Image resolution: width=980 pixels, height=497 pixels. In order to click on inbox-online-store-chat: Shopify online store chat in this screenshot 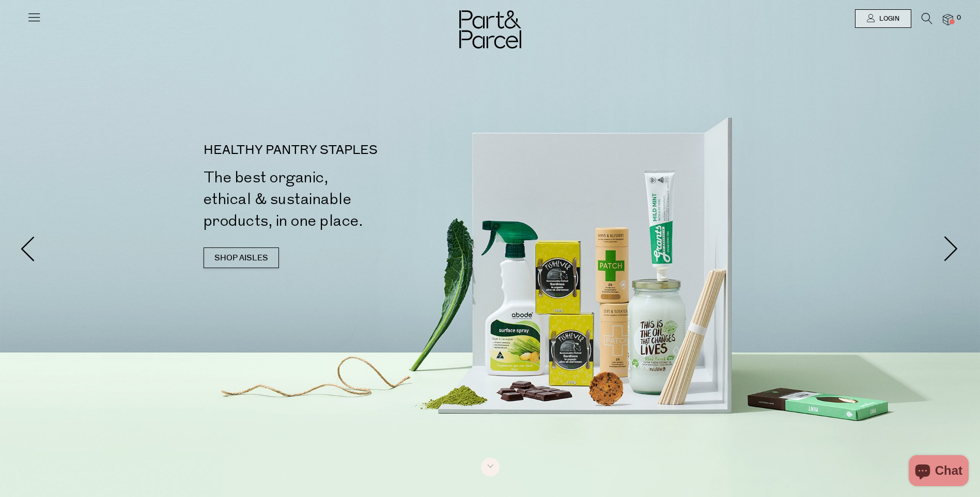, I will do `click(938, 471)`.